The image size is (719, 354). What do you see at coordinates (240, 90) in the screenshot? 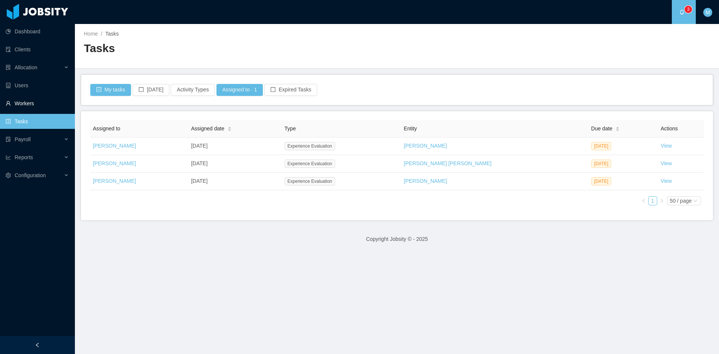
I see `button: Assigned to · 1` at bounding box center [240, 90].